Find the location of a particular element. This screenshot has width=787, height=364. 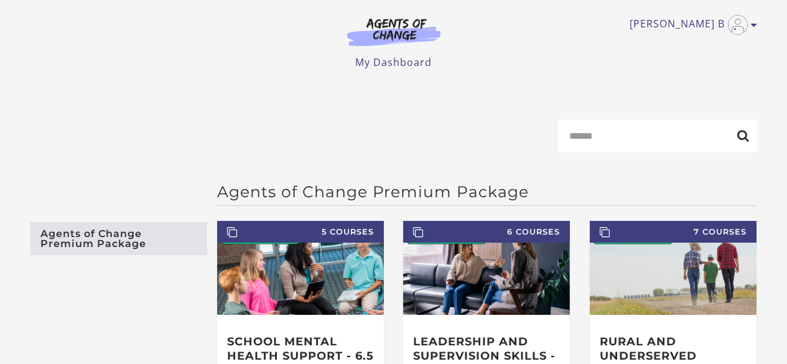

span: 5 Courses is located at coordinates (301, 232).